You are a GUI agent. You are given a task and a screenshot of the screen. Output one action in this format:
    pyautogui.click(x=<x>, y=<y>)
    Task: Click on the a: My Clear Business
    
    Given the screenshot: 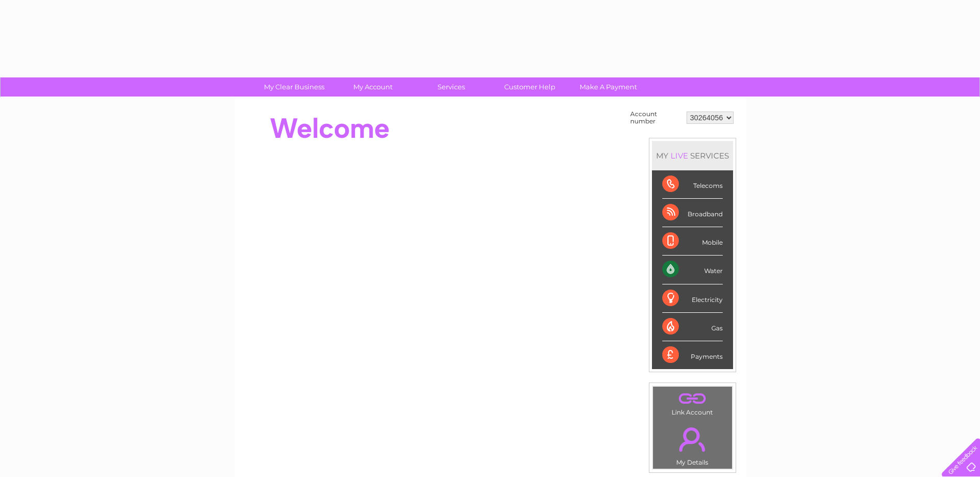 What is the action you would take?
    pyautogui.click(x=294, y=87)
    